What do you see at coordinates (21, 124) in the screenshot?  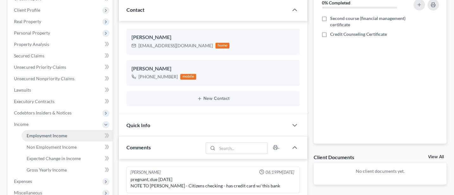 I see `span: Income` at bounding box center [21, 124].